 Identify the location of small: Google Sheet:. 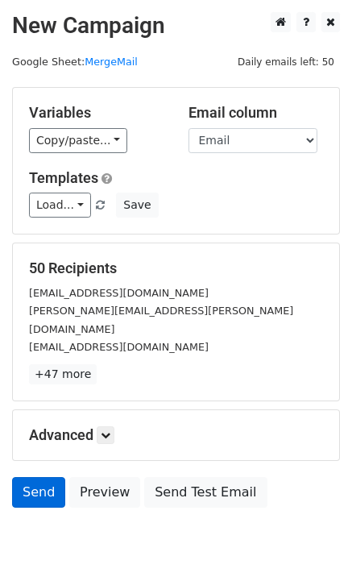
(75, 61).